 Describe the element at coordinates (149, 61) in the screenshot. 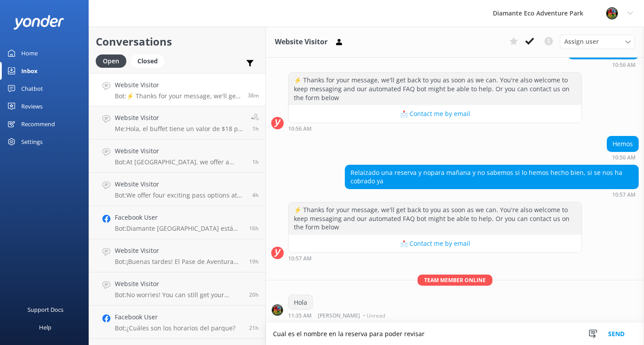

I see `a: Closed` at that location.